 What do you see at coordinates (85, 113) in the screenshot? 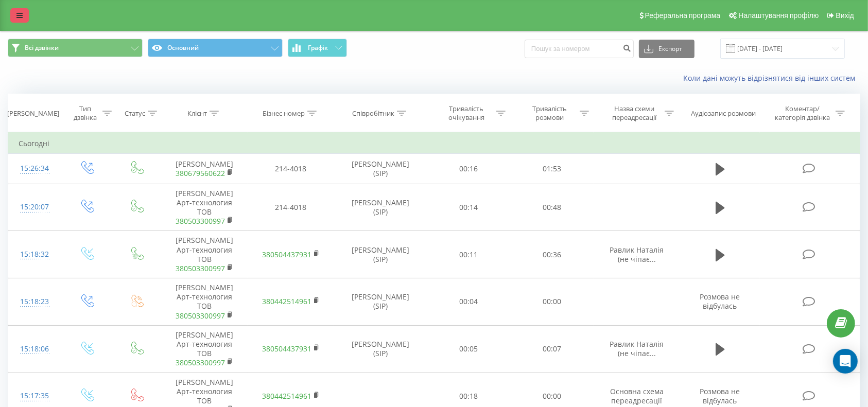
I see `div: Тип дзвінка` at bounding box center [85, 113].